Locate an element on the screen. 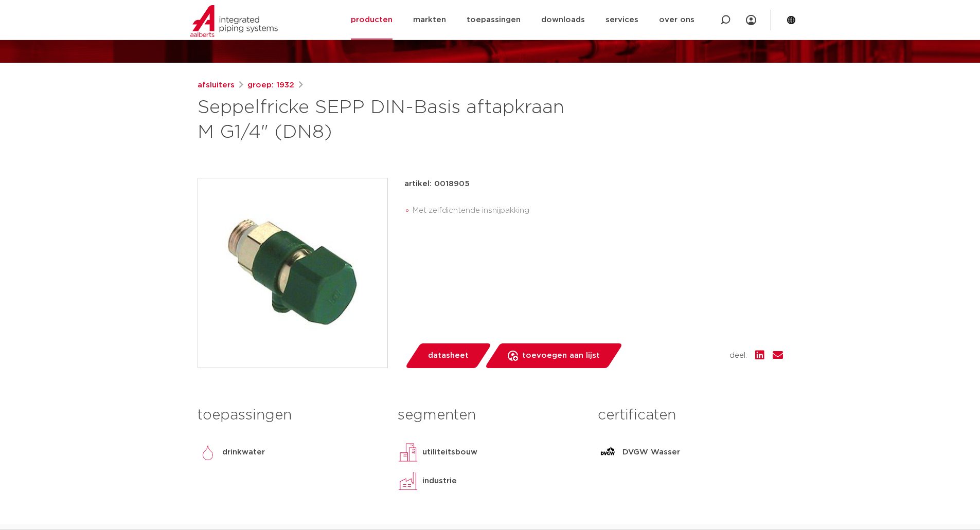  a: groep: 1932 is located at coordinates (271, 85).